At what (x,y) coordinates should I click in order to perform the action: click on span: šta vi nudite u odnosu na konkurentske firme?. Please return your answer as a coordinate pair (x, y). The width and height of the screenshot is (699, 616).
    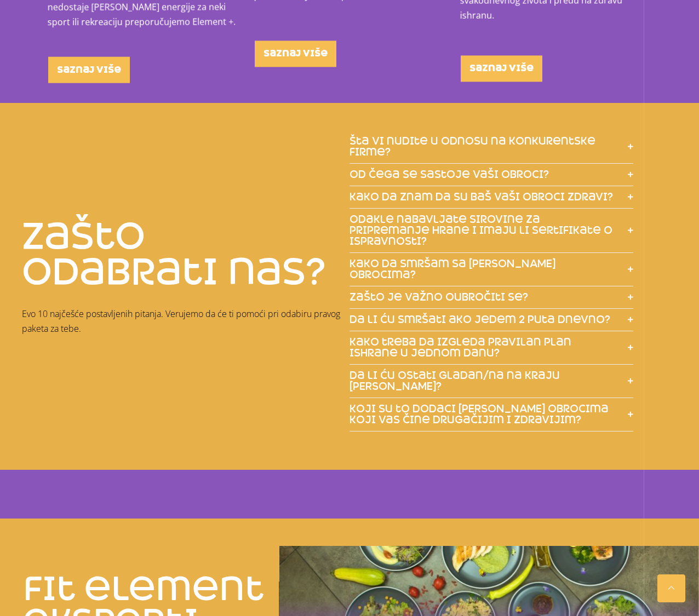
    Looking at the image, I should click on (483, 147).